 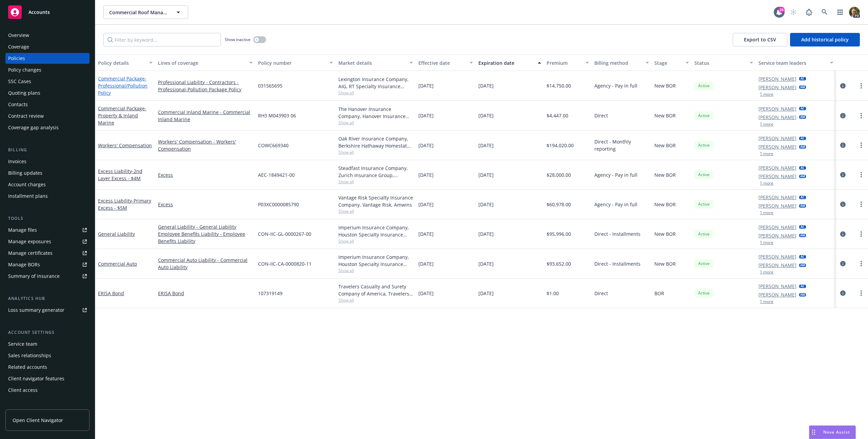 What do you see at coordinates (117, 263) in the screenshot?
I see `a: Commercial Auto` at bounding box center [117, 263].